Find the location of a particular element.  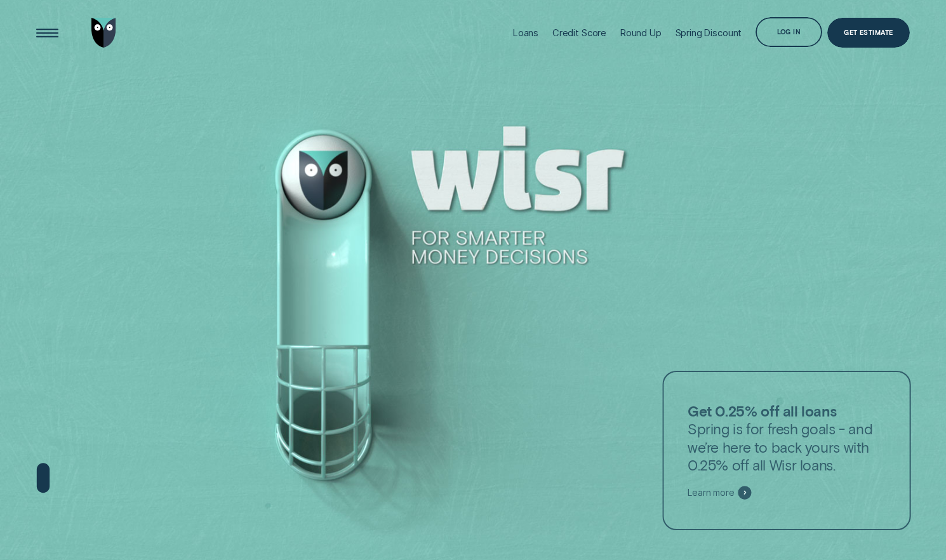

button: Open Menu is located at coordinates (47, 32).